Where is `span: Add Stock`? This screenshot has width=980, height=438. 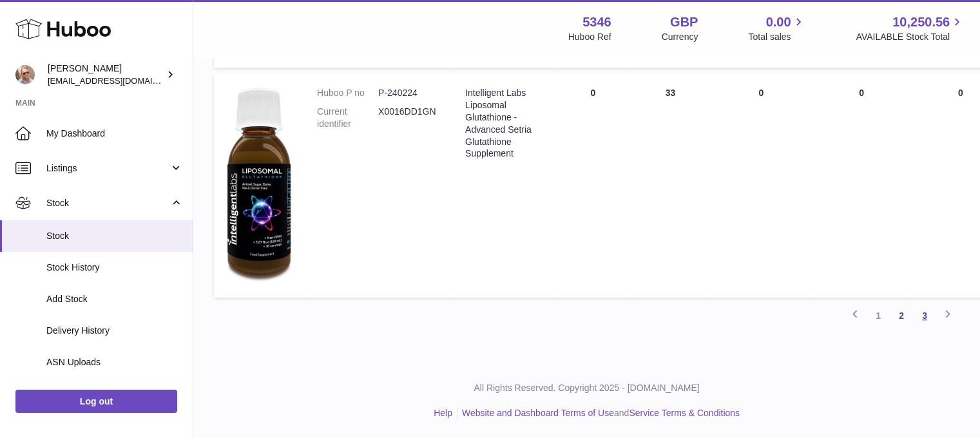
span: Add Stock is located at coordinates (114, 299).